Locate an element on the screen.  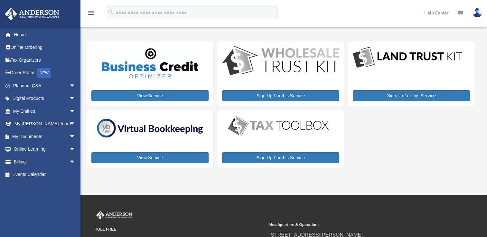
a: My Documentsarrow_drop_down is located at coordinates (45, 137).